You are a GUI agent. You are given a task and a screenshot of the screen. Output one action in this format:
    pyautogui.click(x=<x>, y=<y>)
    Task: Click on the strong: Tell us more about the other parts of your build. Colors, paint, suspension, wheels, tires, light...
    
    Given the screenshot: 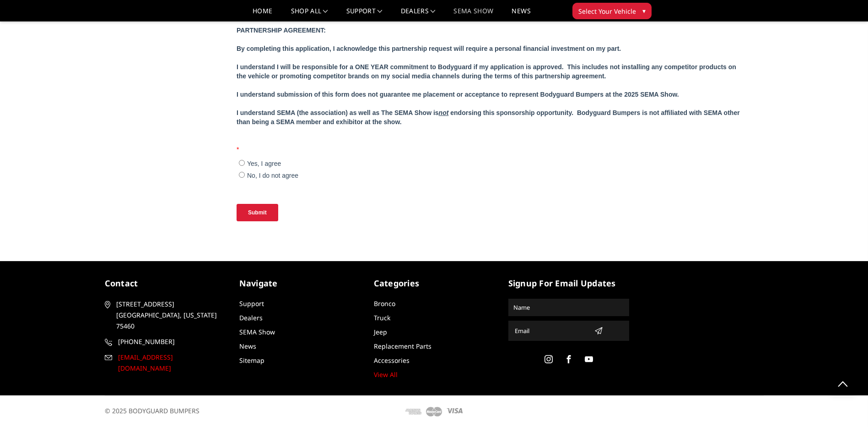 What is the action you would take?
    pyautogui.click(x=120, y=424)
    